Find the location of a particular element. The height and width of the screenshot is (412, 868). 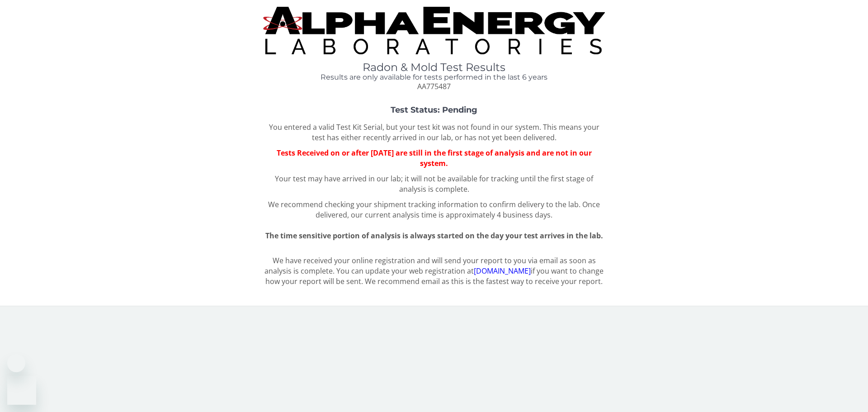

p: You entered a valid Test Kit Serial, but your test kit was not found in our system. This means yo... is located at coordinates (434, 133).